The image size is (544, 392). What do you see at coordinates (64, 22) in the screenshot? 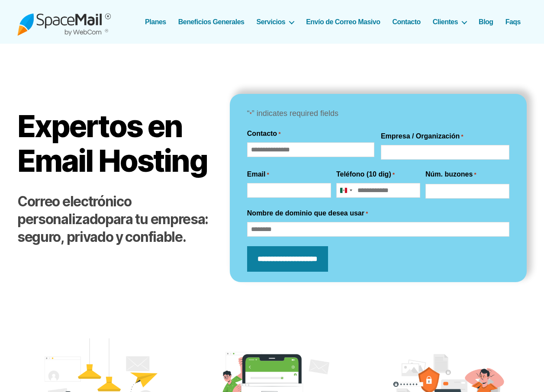
I see `img: Spacemail` at bounding box center [64, 22].